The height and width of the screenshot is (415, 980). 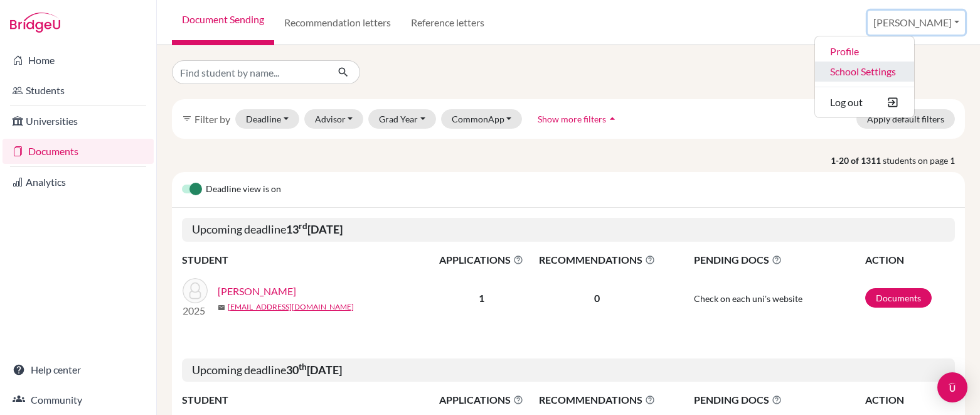 I want to click on strong: 1-20 of 1311, so click(x=856, y=160).